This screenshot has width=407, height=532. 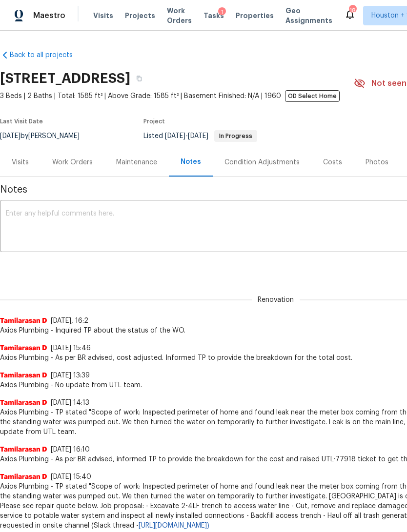 I want to click on div: Visits, so click(x=20, y=162).